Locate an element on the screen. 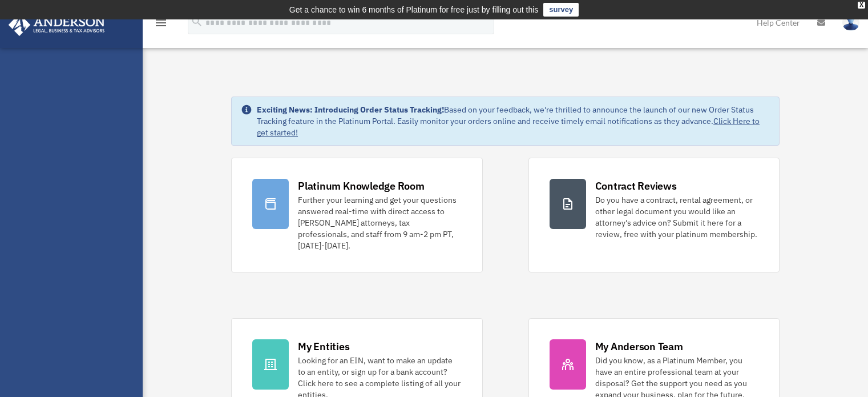 The width and height of the screenshot is (868, 397). img: User Pic is located at coordinates (851, 22).